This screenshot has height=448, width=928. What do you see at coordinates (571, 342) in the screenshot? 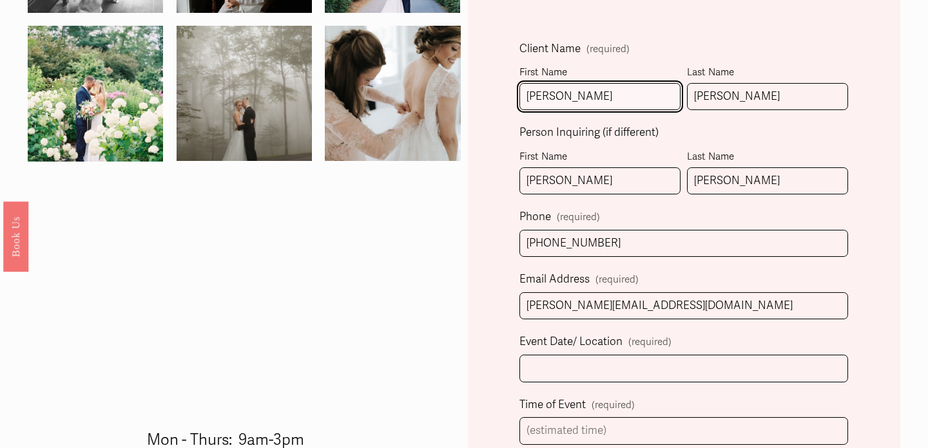
I see `span: Event Date/ Location` at bounding box center [571, 342].